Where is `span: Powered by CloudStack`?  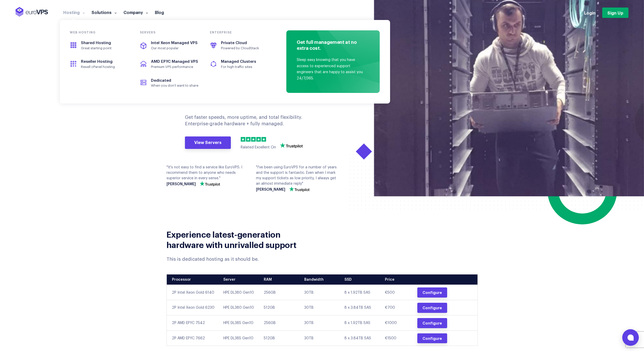
span: Powered by CloudStack is located at coordinates (245, 48).